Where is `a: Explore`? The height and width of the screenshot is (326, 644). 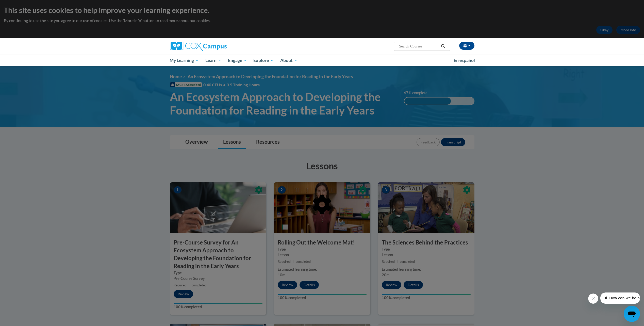 a: Explore is located at coordinates (264, 61).